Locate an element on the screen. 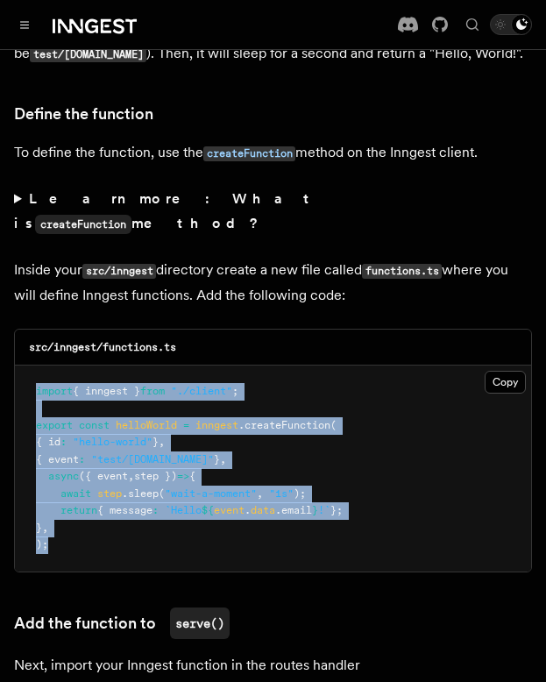 The image size is (546, 682). span: { message is located at coordinates (124, 510).